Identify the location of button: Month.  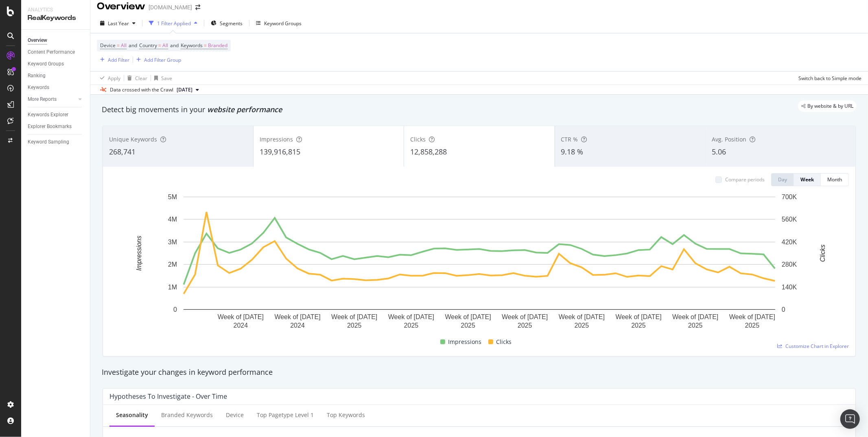
(835, 180).